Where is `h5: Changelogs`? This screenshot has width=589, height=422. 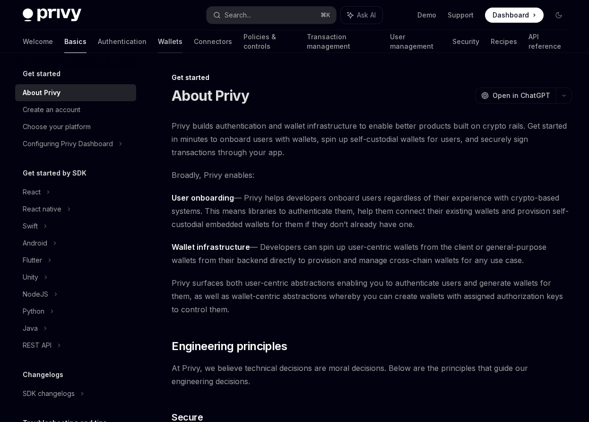
h5: Changelogs is located at coordinates (43, 374).